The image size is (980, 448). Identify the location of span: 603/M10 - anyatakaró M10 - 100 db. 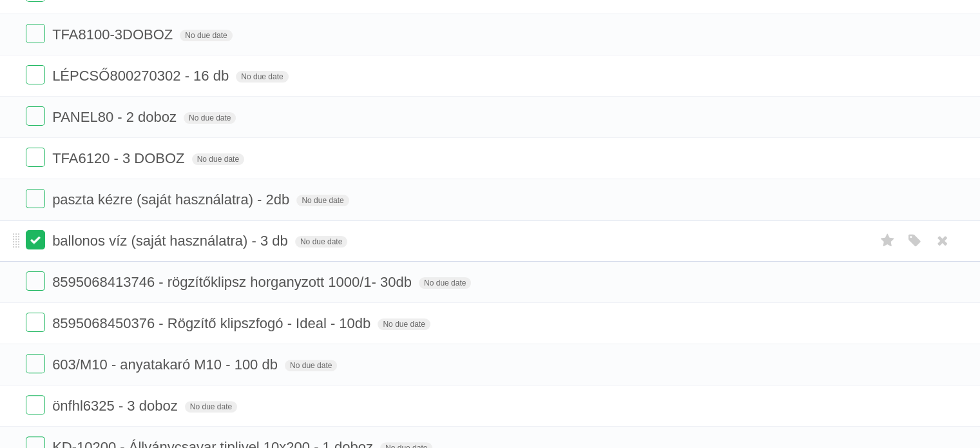
(166, 364).